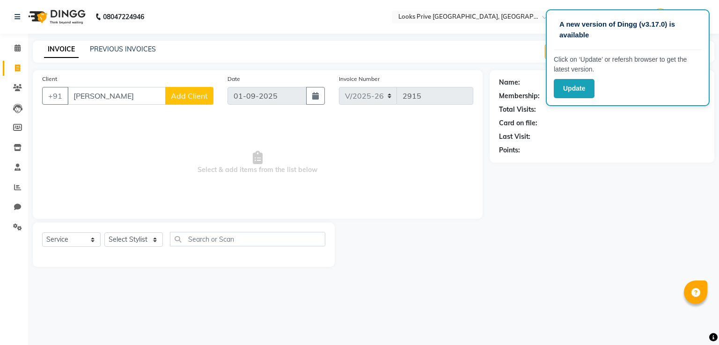  Describe the element at coordinates (123, 49) in the screenshot. I see `a: PREVIOUS INVOICES` at that location.